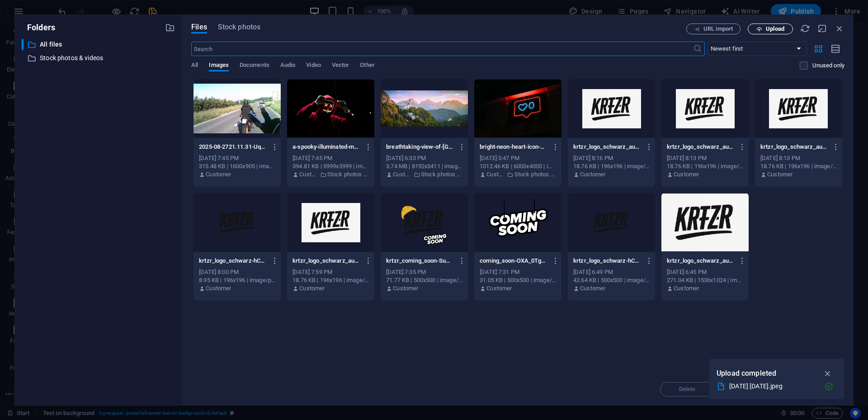 This screenshot has width=868, height=420. What do you see at coordinates (794, 147) in the screenshot?
I see `p: krtzr_logo_schwarz_auf_weiss.08.44-Gmzk6_4qvjGiao5Br-PfxA-adBykC3yW_YFzyEonV_s2Q.png` at bounding box center [794, 147].